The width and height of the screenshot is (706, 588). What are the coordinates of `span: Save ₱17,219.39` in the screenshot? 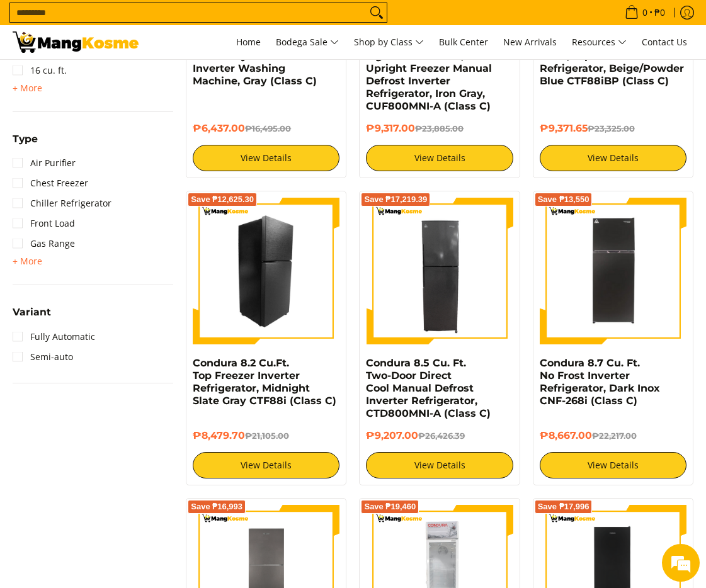 It's located at (395, 200).